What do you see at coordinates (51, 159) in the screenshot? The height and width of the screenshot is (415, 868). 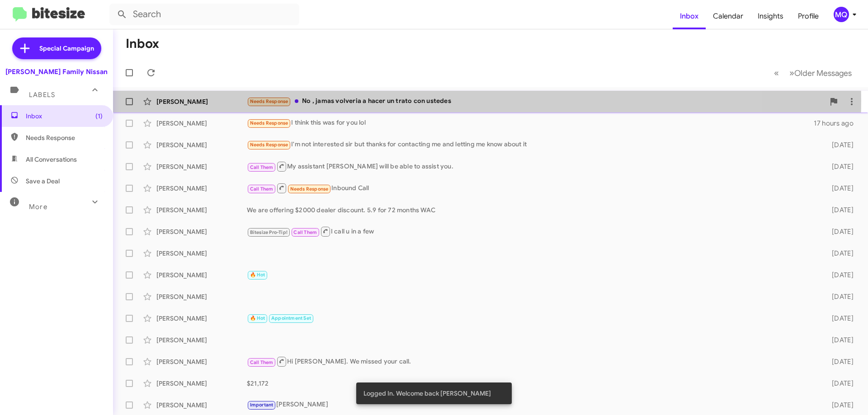 I see `span: All Conversations` at bounding box center [51, 159].